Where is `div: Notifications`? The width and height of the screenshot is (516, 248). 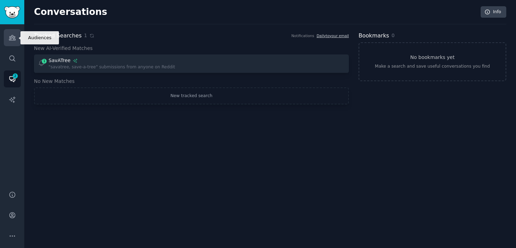
div: Notifications is located at coordinates (303, 36).